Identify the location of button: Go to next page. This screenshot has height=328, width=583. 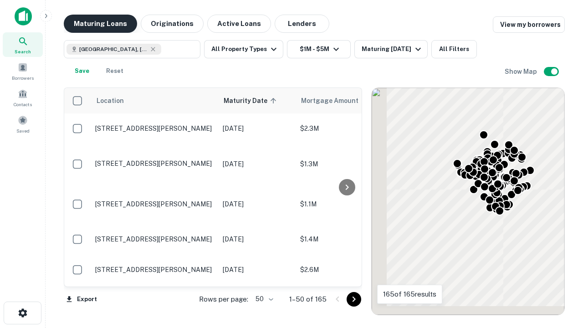
(354, 299).